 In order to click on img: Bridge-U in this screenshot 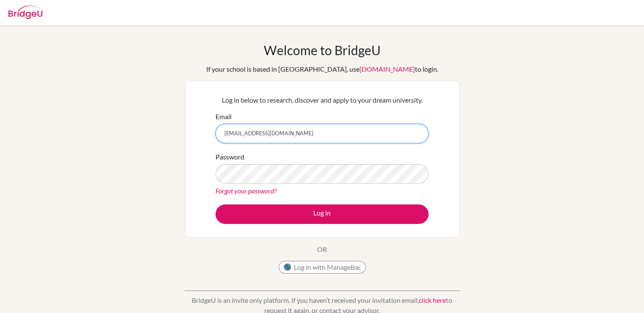, I will do `click(26, 12)`.